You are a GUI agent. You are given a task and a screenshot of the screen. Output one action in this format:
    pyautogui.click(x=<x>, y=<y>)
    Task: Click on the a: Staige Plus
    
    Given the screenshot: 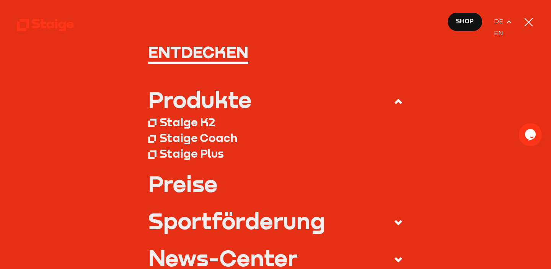 What is the action you would take?
    pyautogui.click(x=275, y=154)
    